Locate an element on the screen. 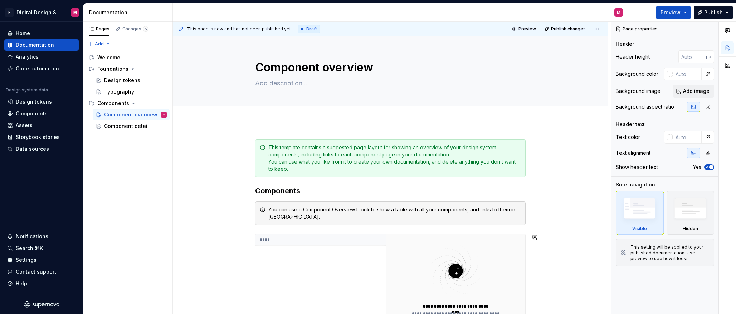  a: Settings is located at coordinates (41, 260).